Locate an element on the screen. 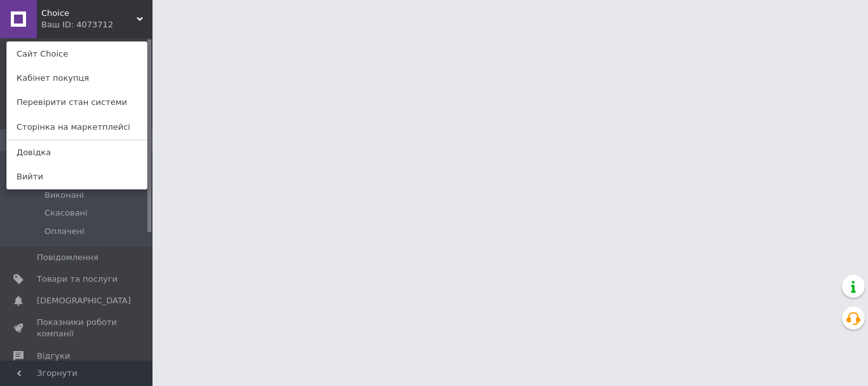 The height and width of the screenshot is (386, 868). span: Choice is located at coordinates (89, 13).